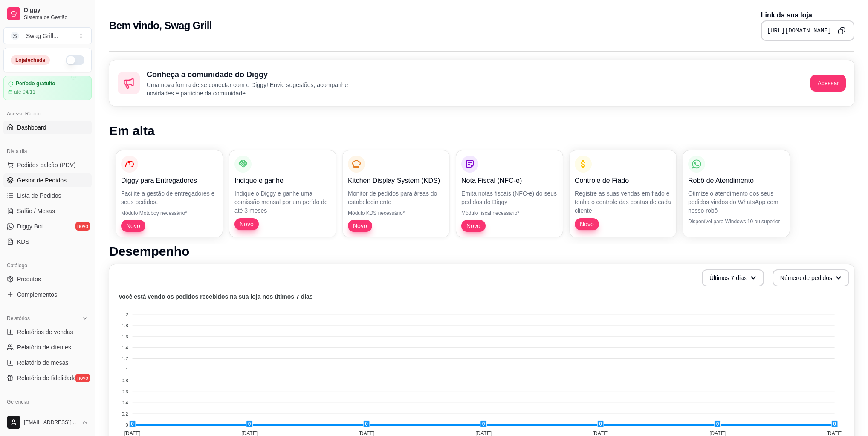 This screenshot has width=868, height=436. What do you see at coordinates (125, 414) in the screenshot?
I see `tspan: 0.2` at bounding box center [125, 414].